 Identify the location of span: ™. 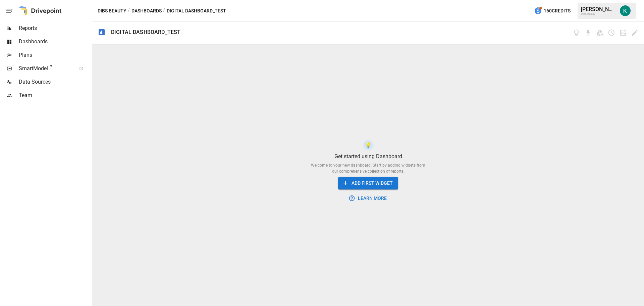
(51, 68).